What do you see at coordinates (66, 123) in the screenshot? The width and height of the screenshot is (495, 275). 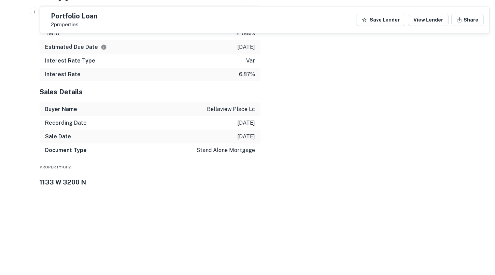 I see `h6: Recording Date` at bounding box center [66, 123].